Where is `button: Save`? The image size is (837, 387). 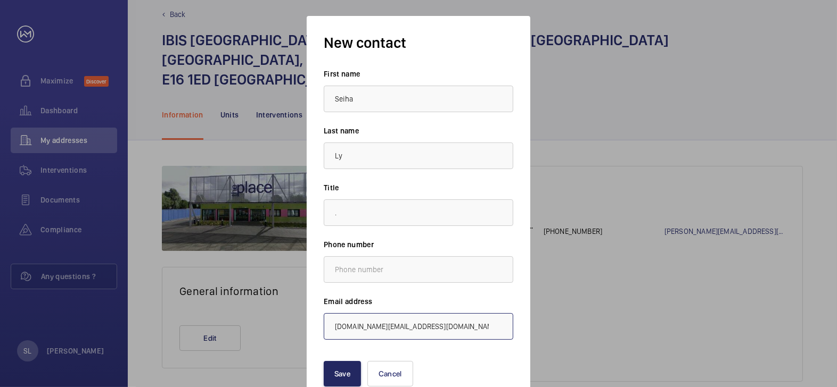 button: Save is located at coordinates (342, 374).